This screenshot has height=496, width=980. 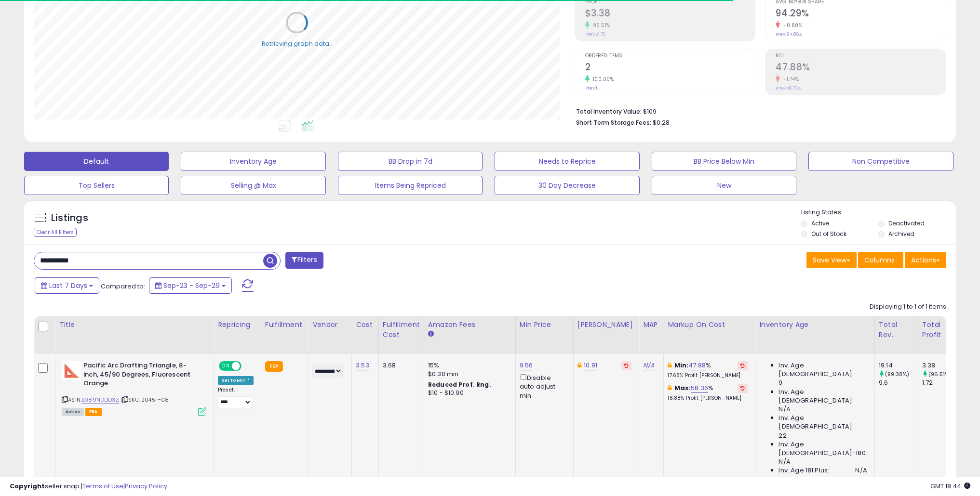 What do you see at coordinates (907, 223) in the screenshot?
I see `label: Deactivated` at bounding box center [907, 223].